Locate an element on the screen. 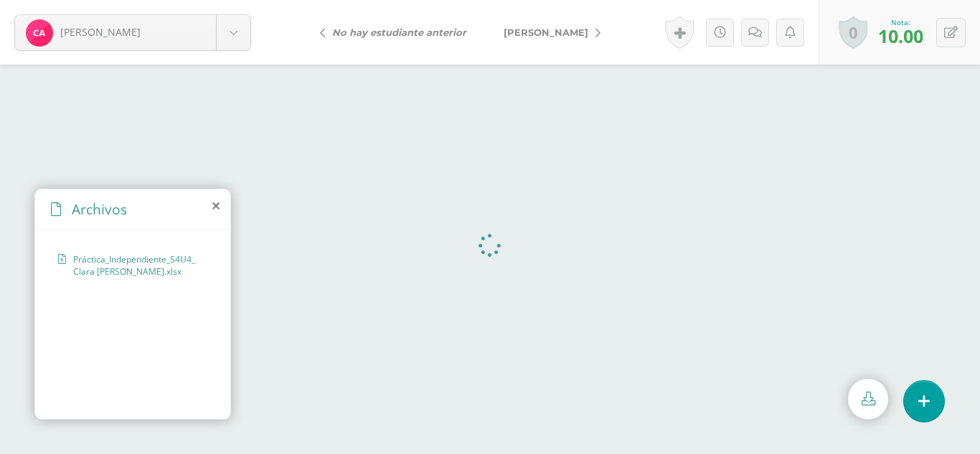  span: Archivos is located at coordinates (99, 209).